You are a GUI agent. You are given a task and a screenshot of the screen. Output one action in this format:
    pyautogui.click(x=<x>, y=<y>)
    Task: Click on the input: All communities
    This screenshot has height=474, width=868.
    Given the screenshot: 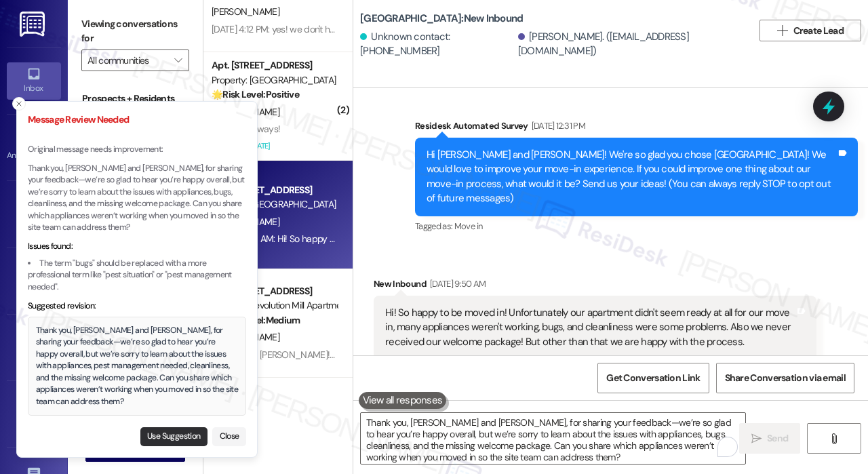 What is the action you would take?
    pyautogui.click(x=127, y=60)
    